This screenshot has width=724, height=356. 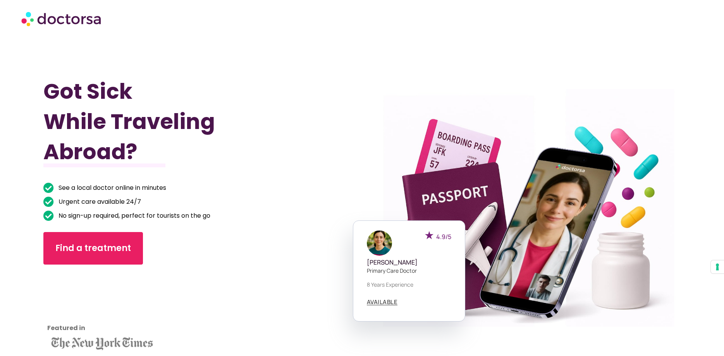 What do you see at coordinates (93, 248) in the screenshot?
I see `span: Find a treatment` at bounding box center [93, 248].